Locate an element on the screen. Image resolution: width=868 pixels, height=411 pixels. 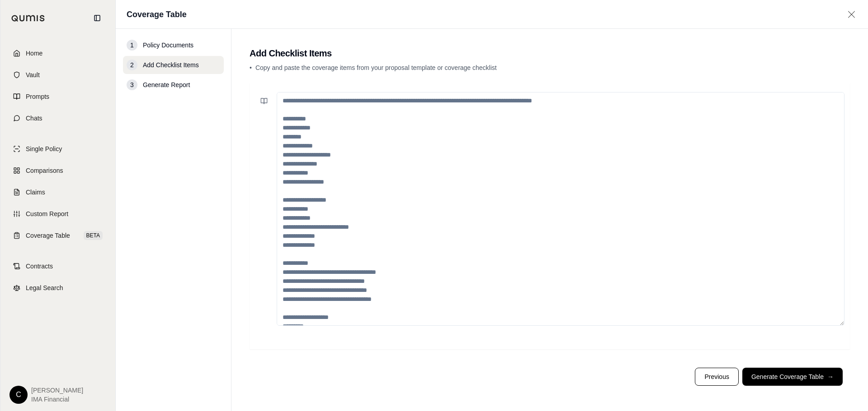
a: Legal Search is located at coordinates (58, 288).